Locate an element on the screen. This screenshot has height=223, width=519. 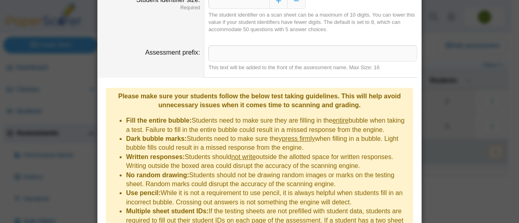
b: Please make sure your students follow the below test taking guidelines. This will help avoid unne... is located at coordinates (259, 101).